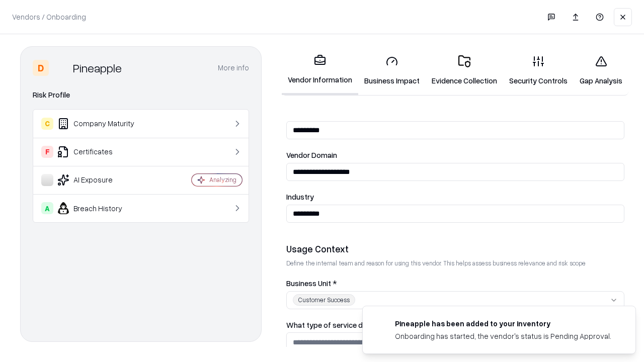  I want to click on label: Business Unit *, so click(455, 283).